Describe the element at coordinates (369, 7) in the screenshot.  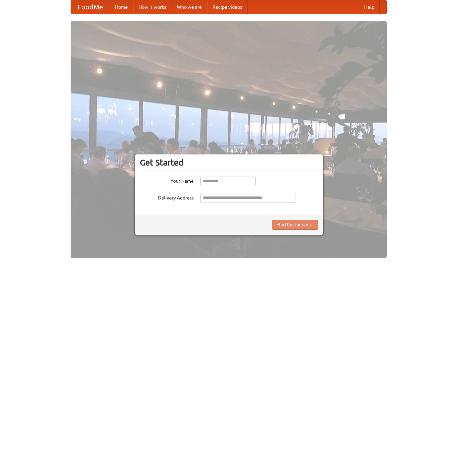
I see `a: Help` at that location.